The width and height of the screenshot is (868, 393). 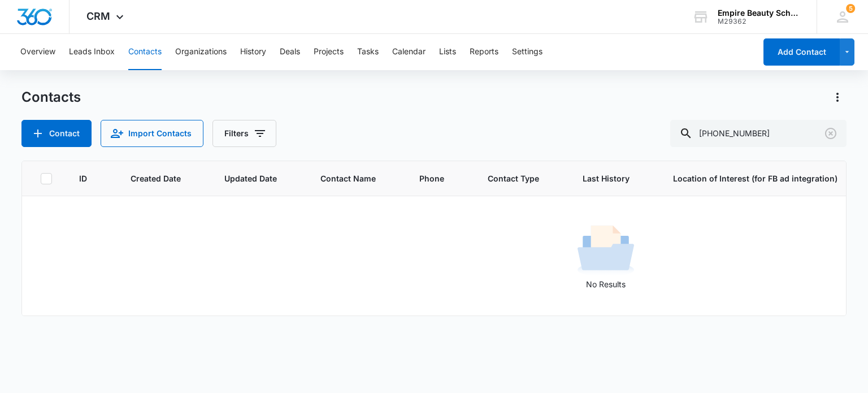 What do you see at coordinates (201, 52) in the screenshot?
I see `button: Organizations` at bounding box center [201, 52].